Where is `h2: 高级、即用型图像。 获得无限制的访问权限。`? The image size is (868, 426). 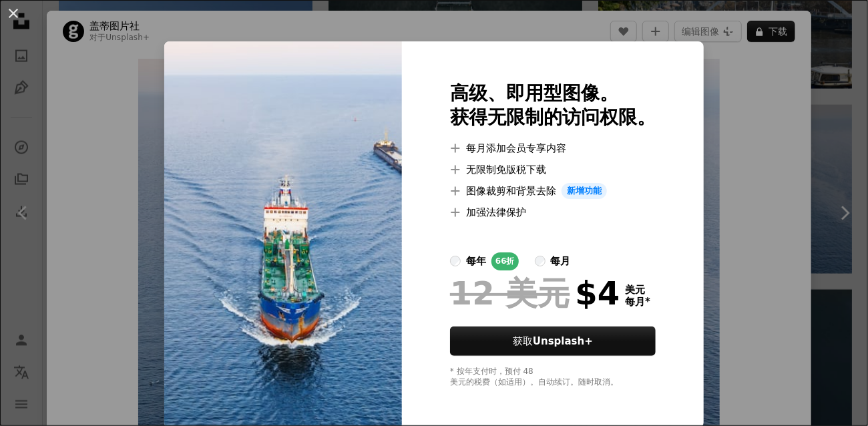 h2: 高级、即用型图像。 获得无限制的访问权限。 is located at coordinates (553, 106).